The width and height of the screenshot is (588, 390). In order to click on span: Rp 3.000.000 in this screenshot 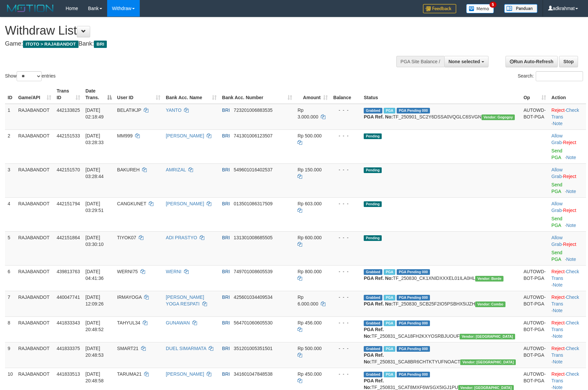, I will do `click(308, 113)`.